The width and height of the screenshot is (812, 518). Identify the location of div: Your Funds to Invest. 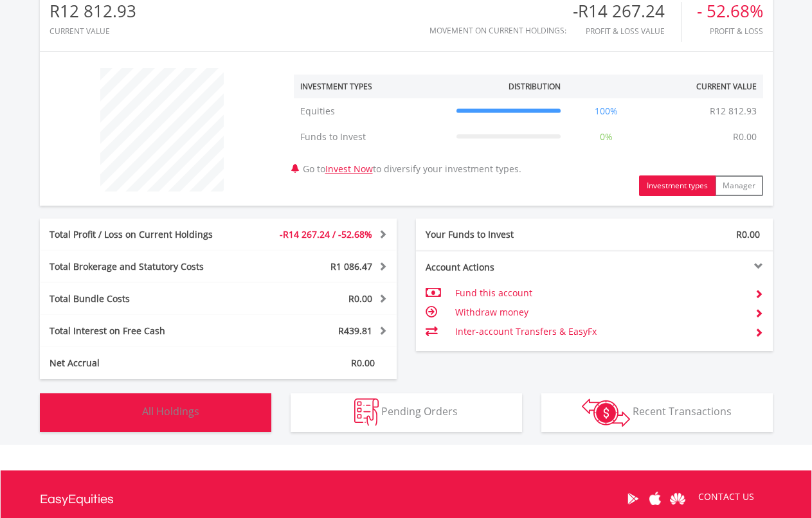
(505, 235).